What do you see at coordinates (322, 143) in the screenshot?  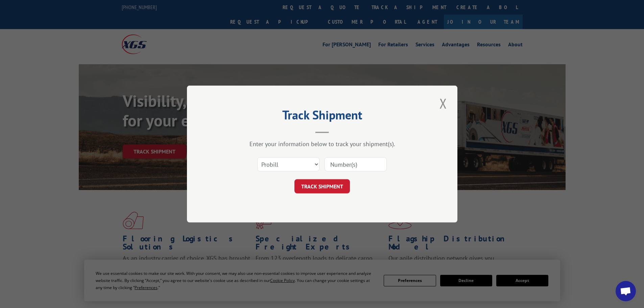 I see `div: Enter your information below to track your shipment(s).` at bounding box center [322, 143].